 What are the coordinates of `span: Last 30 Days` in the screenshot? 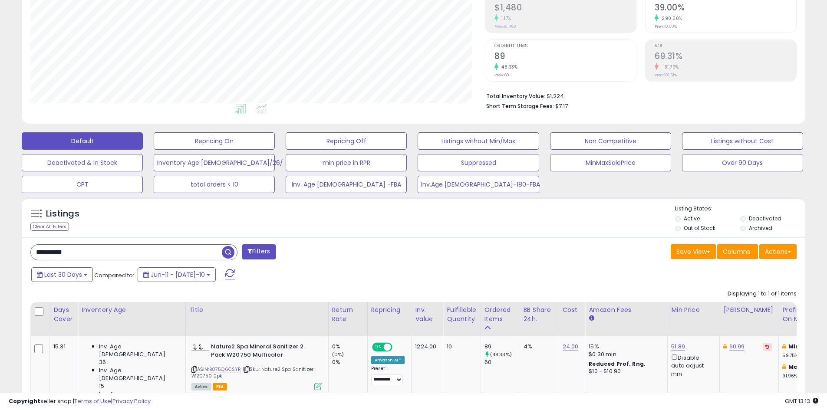 It's located at (63, 275).